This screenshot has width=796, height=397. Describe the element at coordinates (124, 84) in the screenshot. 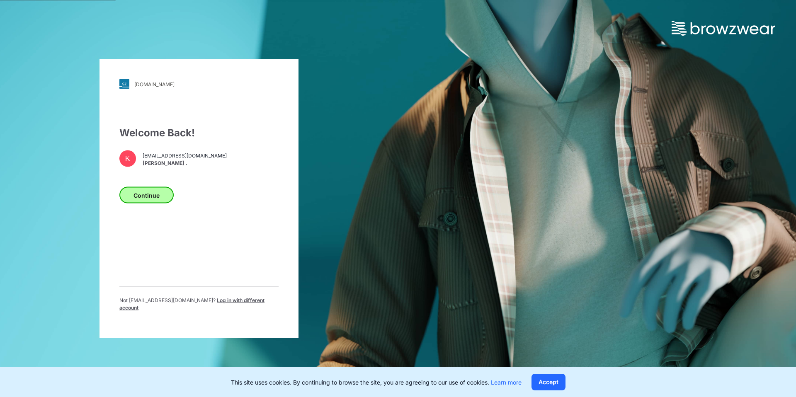

I see `img: svg+xml;base64,PHN2ZyB3aWR0aD0iMjgiIGhlaWdodD0iMjgiIHZpZXdCb3g9IjAgMCAyOCAyOCIgZmlsbD0ibm9uZSIgeG...` at that location.